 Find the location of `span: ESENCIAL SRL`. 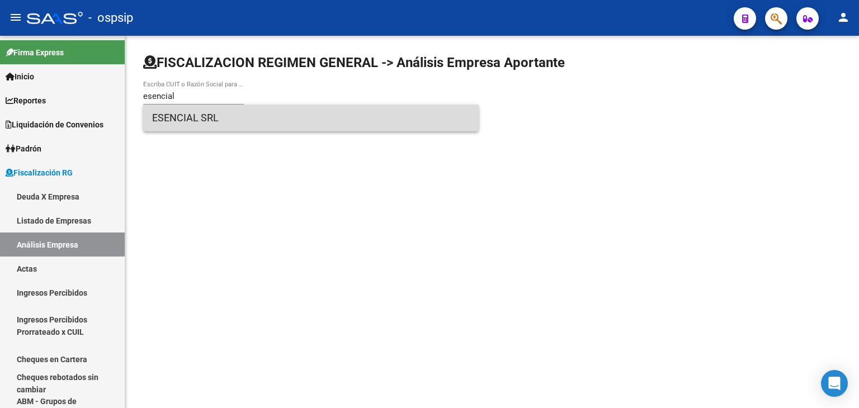

span: ESENCIAL SRL is located at coordinates (311, 118).